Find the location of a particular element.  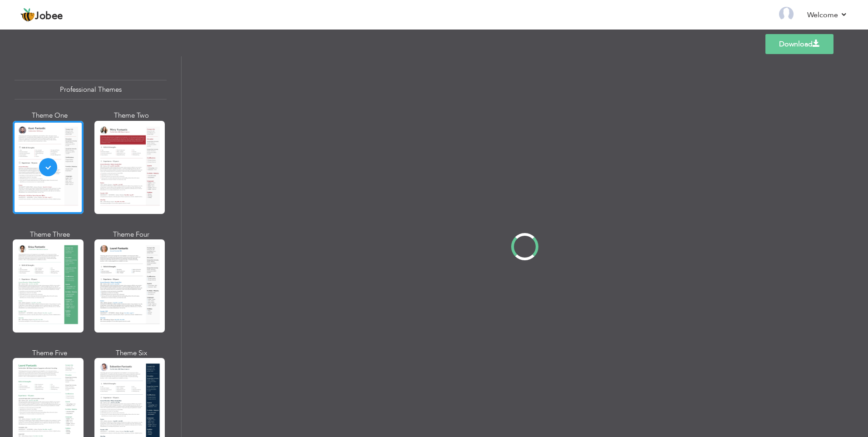

a: Welcome is located at coordinates (827, 15).